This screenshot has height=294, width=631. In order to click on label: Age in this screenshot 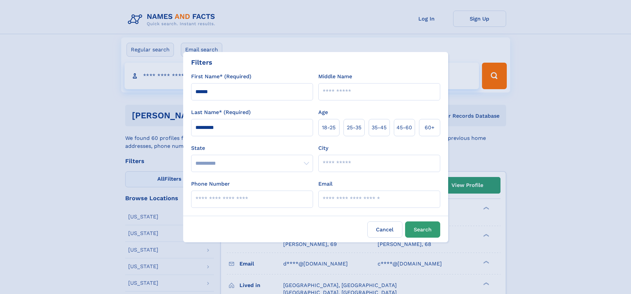, I will do `click(323, 112)`.